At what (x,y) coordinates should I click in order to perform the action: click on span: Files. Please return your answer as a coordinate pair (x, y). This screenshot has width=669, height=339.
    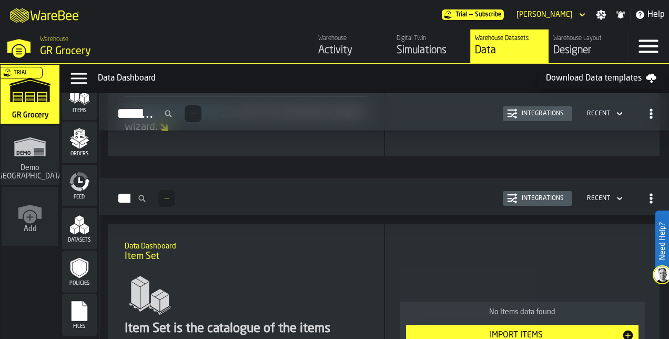
    Looking at the image, I should click on (79, 326).